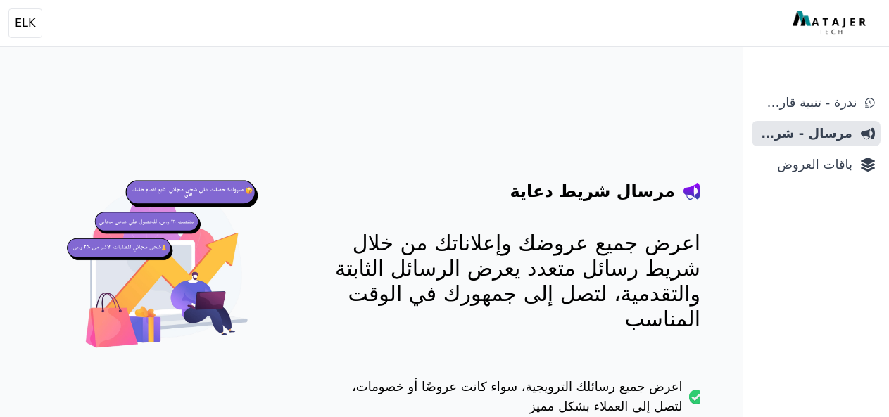 Image resolution: width=889 pixels, height=417 pixels. What do you see at coordinates (593, 191) in the screenshot?
I see `h4: مرسال شريط دعاية` at bounding box center [593, 191].